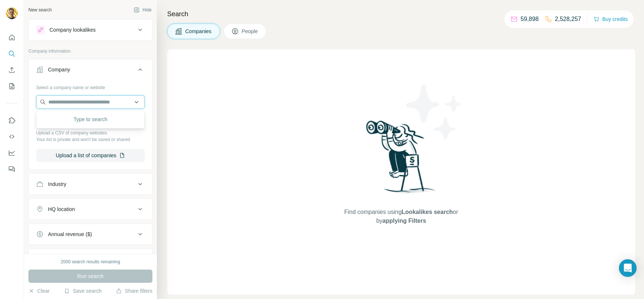 The height and width of the screenshot is (299, 644). What do you see at coordinates (627, 268) in the screenshot?
I see `div: Open Intercom Messenger` at bounding box center [627, 268].